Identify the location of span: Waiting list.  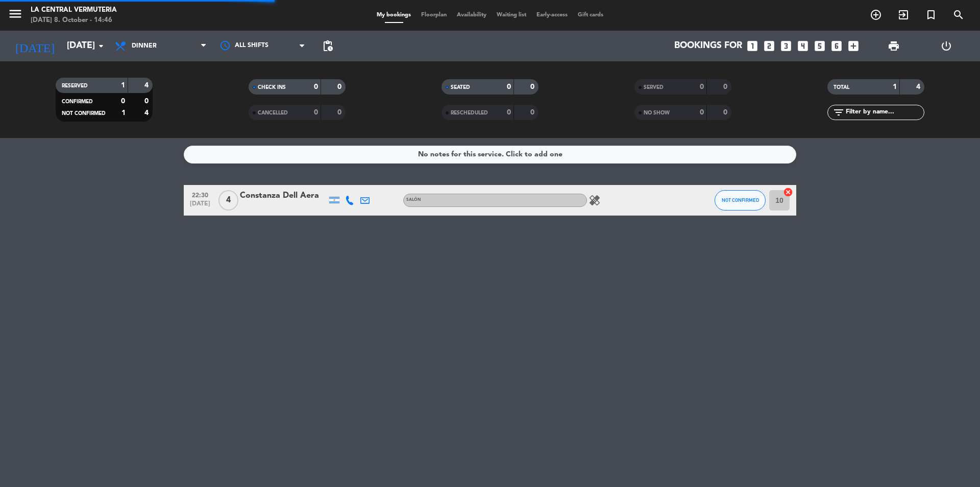
(511, 14).